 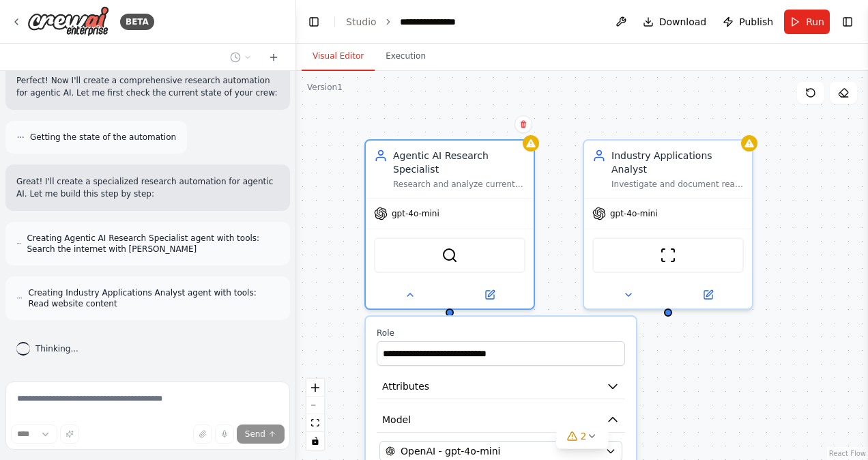 I want to click on button: Download, so click(x=675, y=22).